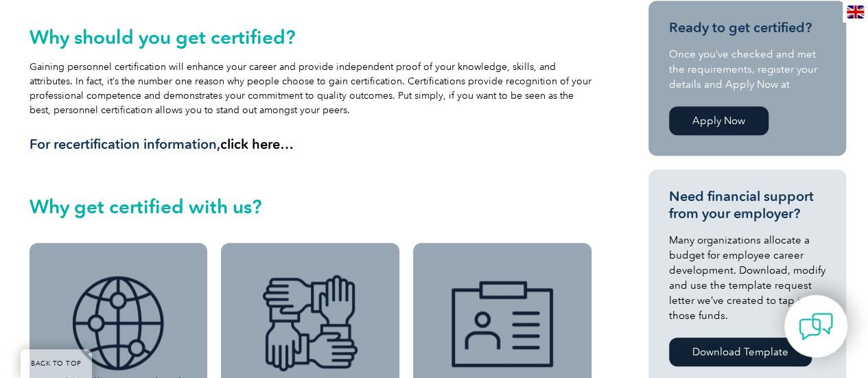 This screenshot has width=868, height=378. I want to click on img: contact-chat.png, so click(816, 327).